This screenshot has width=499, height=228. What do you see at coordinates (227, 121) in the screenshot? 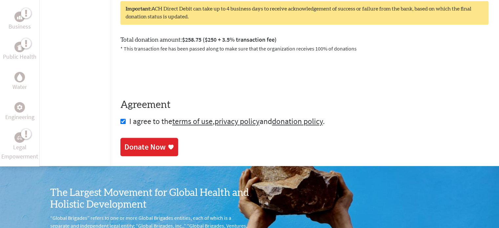
I see `span: I agree to the , and .` at bounding box center [227, 121].